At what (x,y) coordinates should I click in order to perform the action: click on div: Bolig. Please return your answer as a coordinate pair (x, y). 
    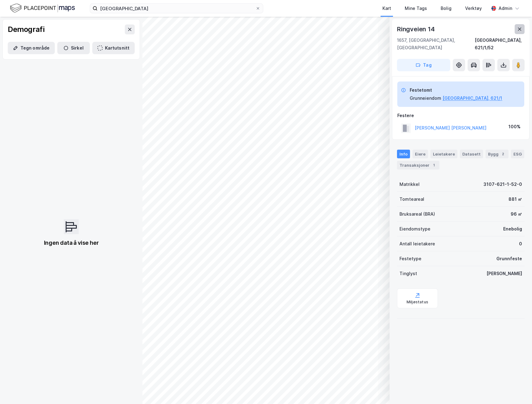
    Looking at the image, I should click on (446, 8).